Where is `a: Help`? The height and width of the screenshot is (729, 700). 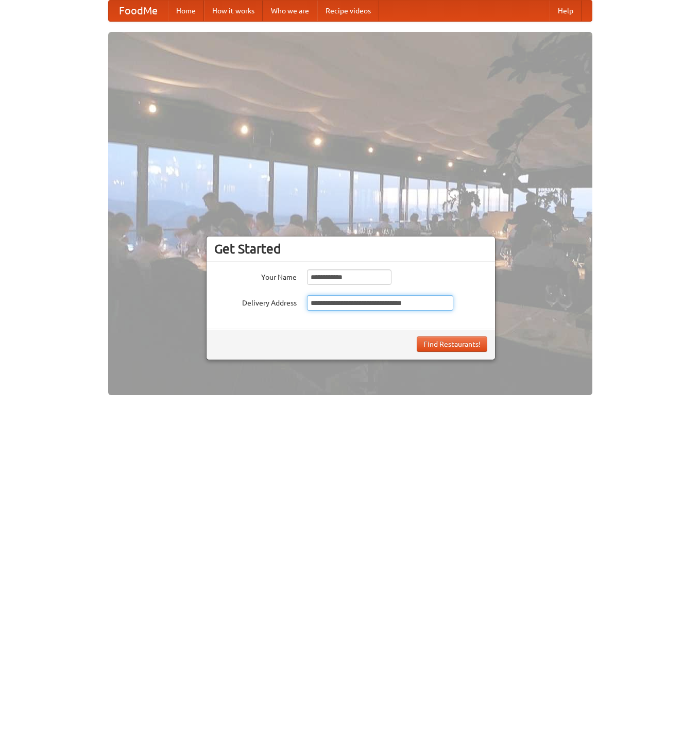 a: Help is located at coordinates (566, 11).